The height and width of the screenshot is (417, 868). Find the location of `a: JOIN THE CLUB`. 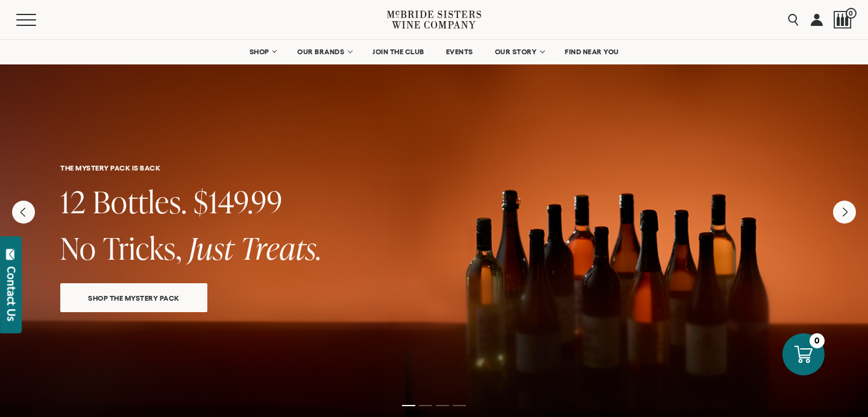

a: JOIN THE CLUB is located at coordinates (398, 52).